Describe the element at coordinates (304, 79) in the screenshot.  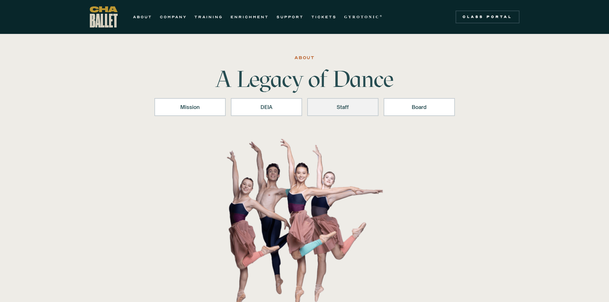
I see `h1: A Legacy of Dance` at that location.